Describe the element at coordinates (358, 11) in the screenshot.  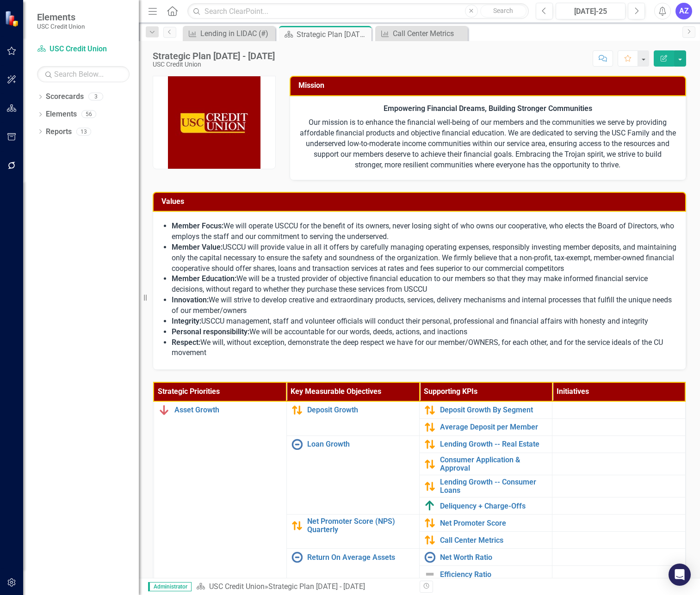
I see `input: Search ClearPoint...` at that location.